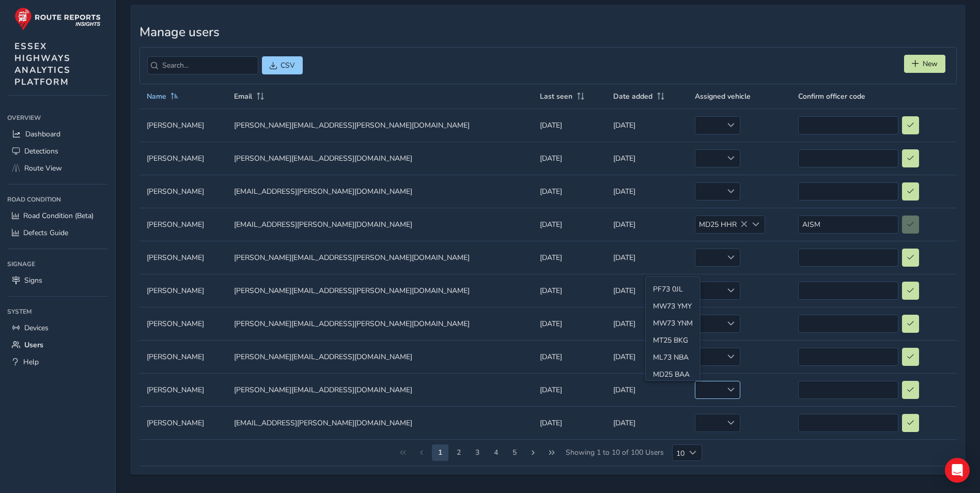 This screenshot has width=980, height=493. Describe the element at coordinates (925, 64) in the screenshot. I see `button: New` at that location.